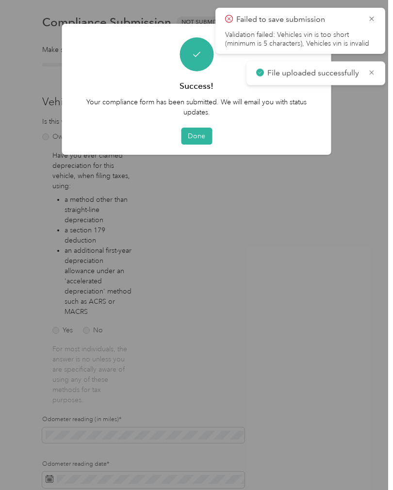 This screenshot has width=393, height=490. What do you see at coordinates (314, 73) in the screenshot?
I see `p: File uploaded successfully` at bounding box center [314, 73].